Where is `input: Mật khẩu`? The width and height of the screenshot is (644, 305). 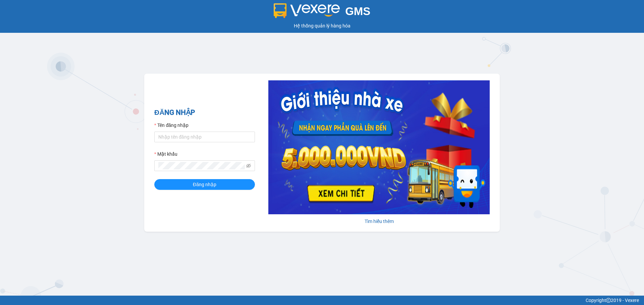 input: Mật khẩu is located at coordinates (202, 166).